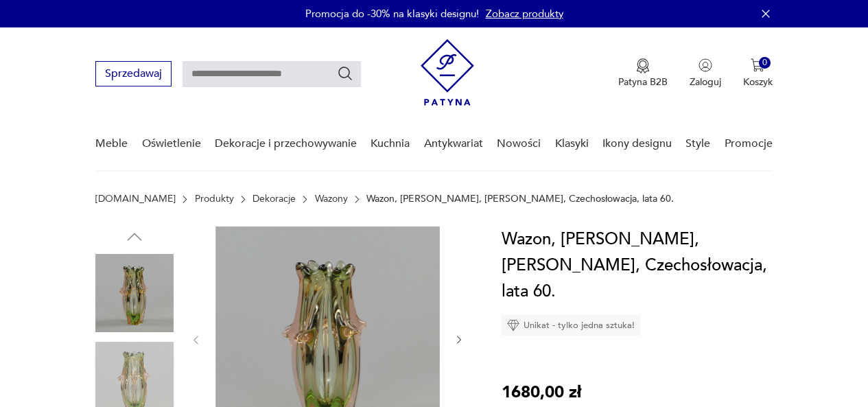 This screenshot has width=868, height=407. What do you see at coordinates (757, 73) in the screenshot?
I see `button: 0Koszyk` at bounding box center [757, 73].